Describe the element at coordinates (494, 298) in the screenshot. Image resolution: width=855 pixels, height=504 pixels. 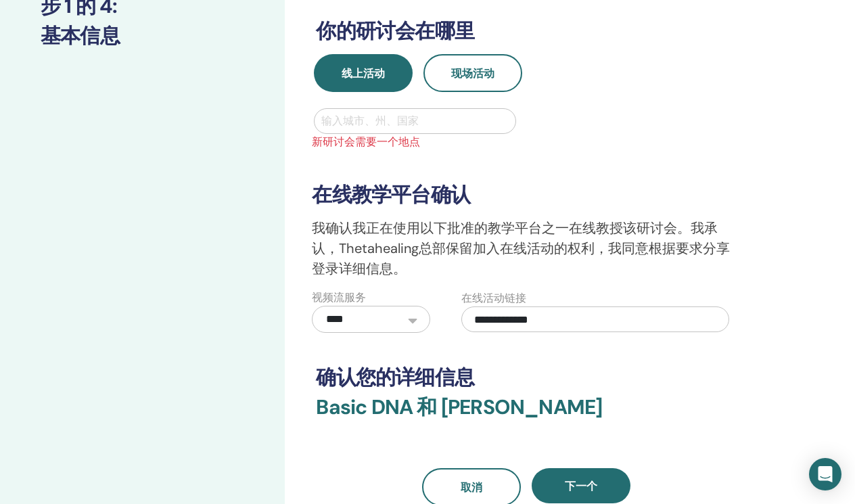
I see `label: 在线活动链接` at that location.